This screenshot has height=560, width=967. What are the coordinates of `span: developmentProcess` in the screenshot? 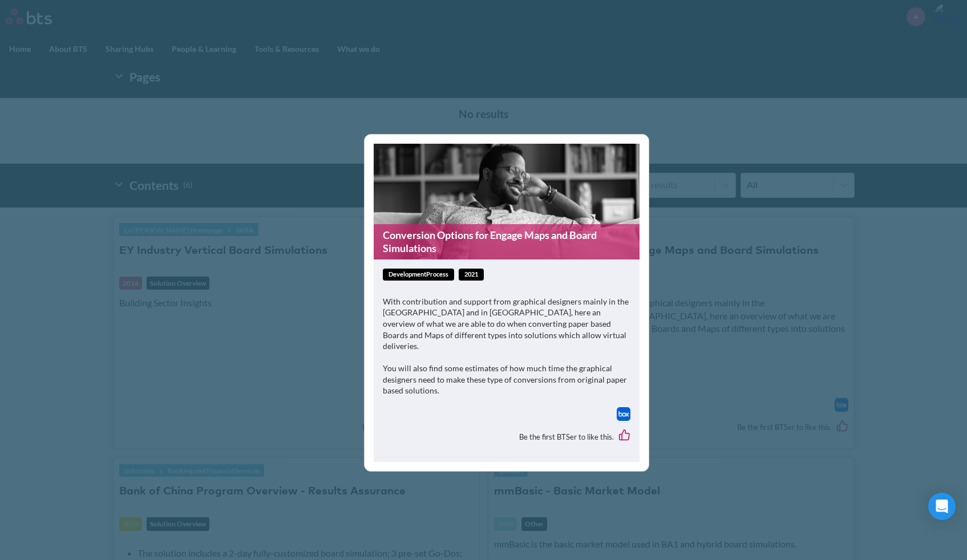 It's located at (418, 275).